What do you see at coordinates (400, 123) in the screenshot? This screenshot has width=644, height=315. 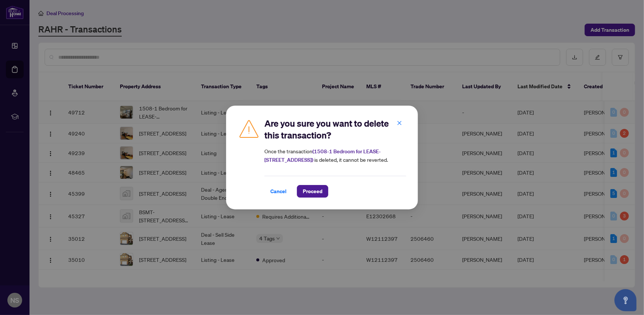 I see `span: close` at bounding box center [400, 123].